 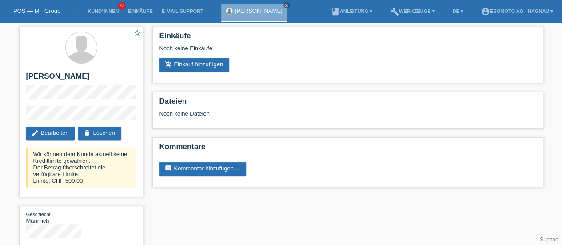 What do you see at coordinates (137, 33) in the screenshot?
I see `i: star_border` at bounding box center [137, 33].